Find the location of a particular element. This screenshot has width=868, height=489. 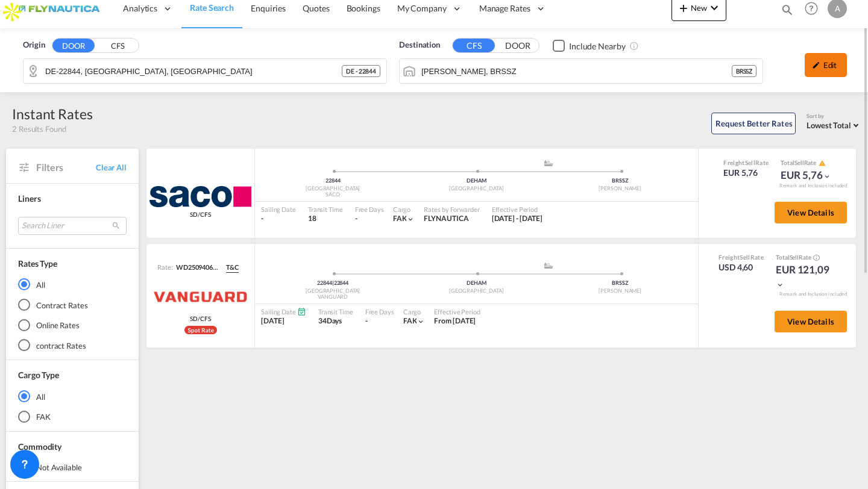

div: Instant Rates is located at coordinates (52, 114).